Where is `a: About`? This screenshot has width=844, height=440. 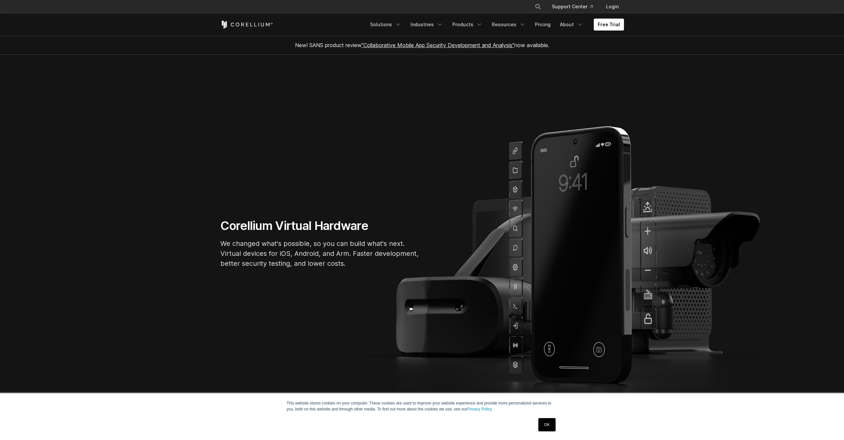 a: About is located at coordinates (572, 25).